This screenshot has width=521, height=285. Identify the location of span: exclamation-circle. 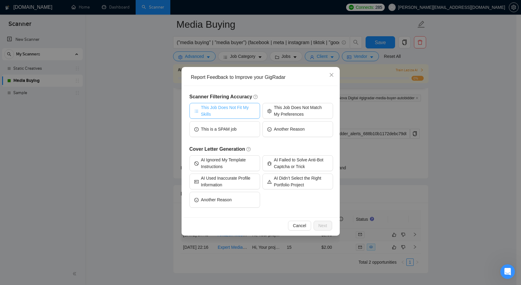
(196, 129).